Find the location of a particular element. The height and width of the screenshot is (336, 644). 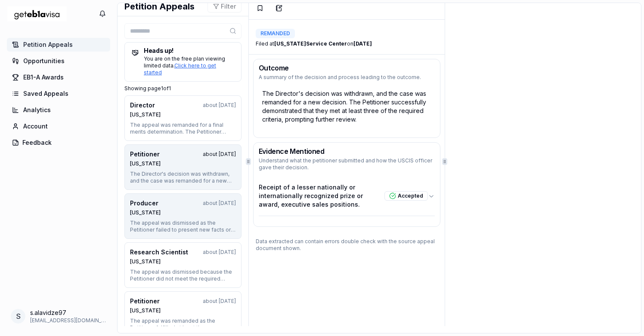

p: Showing page 1 of 1 is located at coordinates (183, 89).